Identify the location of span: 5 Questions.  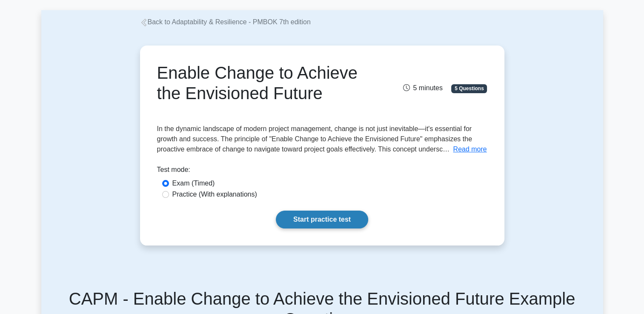
(469, 88).